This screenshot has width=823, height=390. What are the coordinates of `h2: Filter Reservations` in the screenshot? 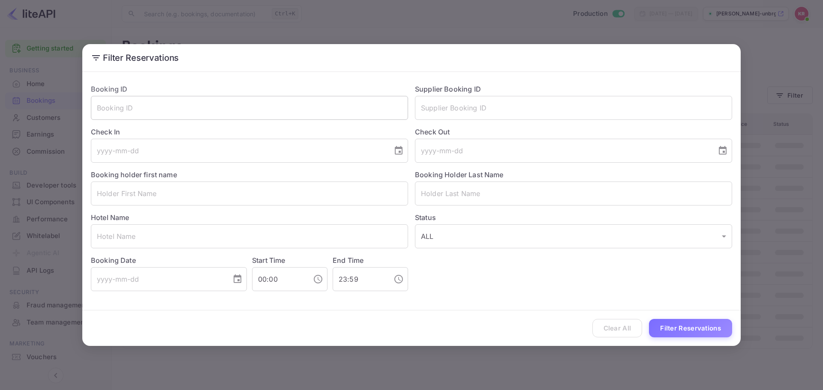 It's located at (411, 58).